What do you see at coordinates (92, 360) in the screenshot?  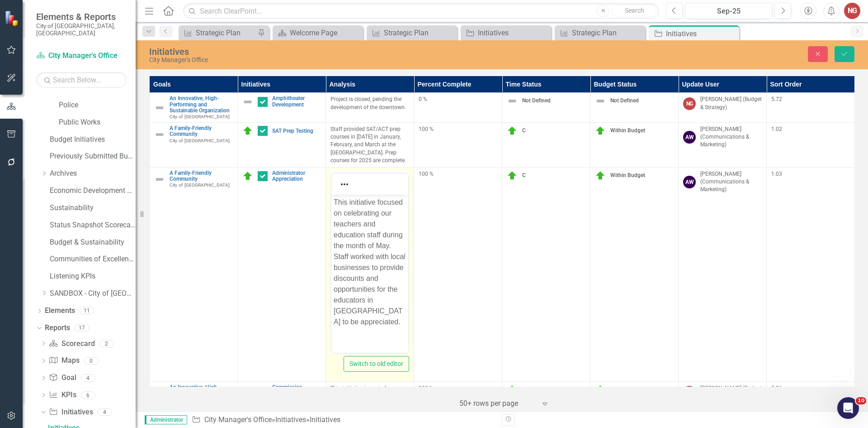 I see `div: 0` at bounding box center [92, 360].